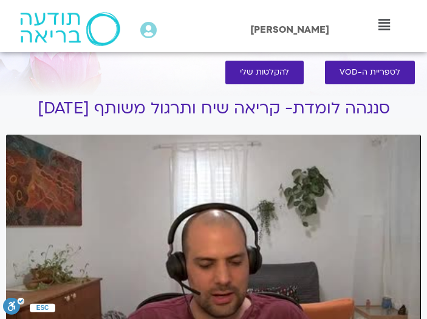 The width and height of the screenshot is (427, 319). Describe the element at coordinates (264, 72) in the screenshot. I see `span: להקלטות שלי` at that location.